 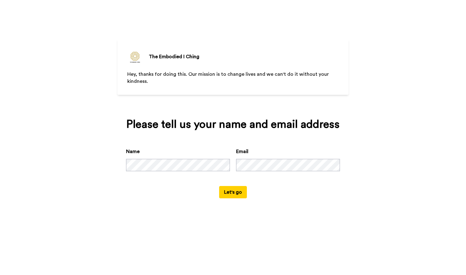 What do you see at coordinates (233, 125) in the screenshot?
I see `div: Please tell us your name and email address` at bounding box center [233, 125].